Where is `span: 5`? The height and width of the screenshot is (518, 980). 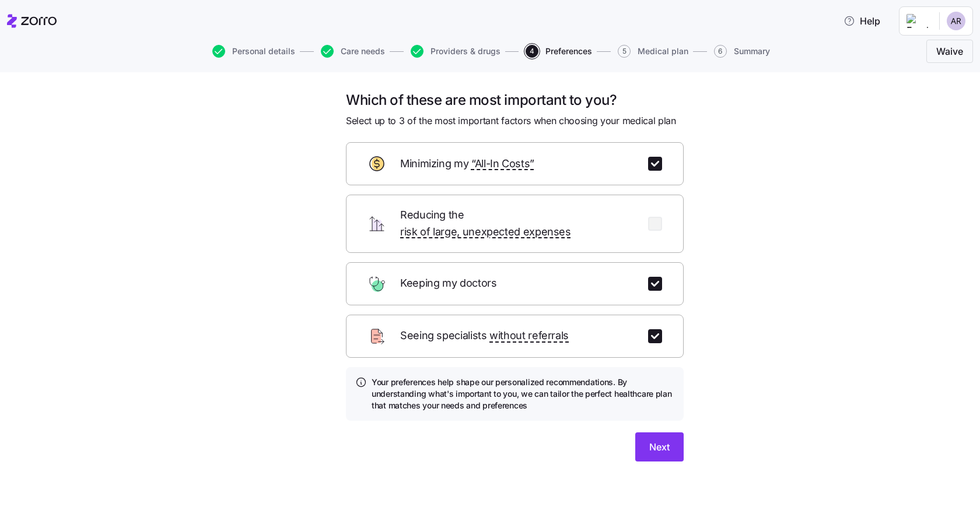 span: 5 is located at coordinates (624, 51).